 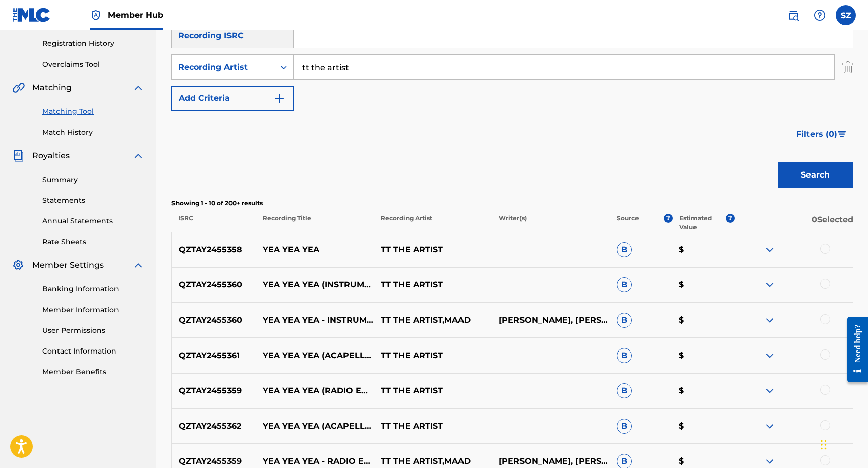 What do you see at coordinates (846, 15) in the screenshot?
I see `div: User Menu` at bounding box center [846, 15].